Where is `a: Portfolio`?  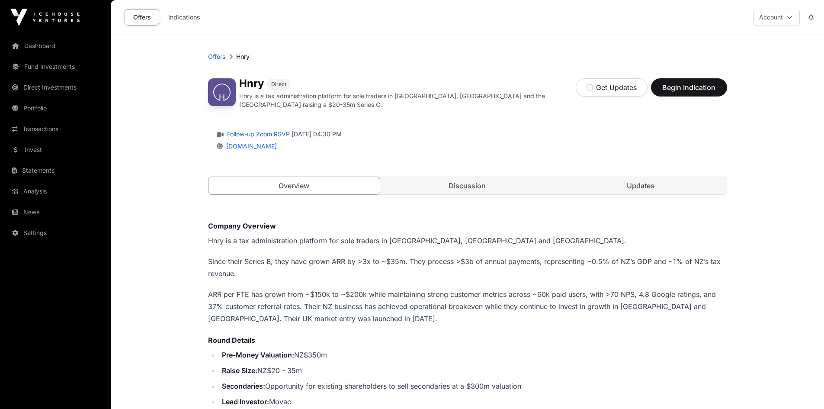 a: Portfolio is located at coordinates (55, 108).